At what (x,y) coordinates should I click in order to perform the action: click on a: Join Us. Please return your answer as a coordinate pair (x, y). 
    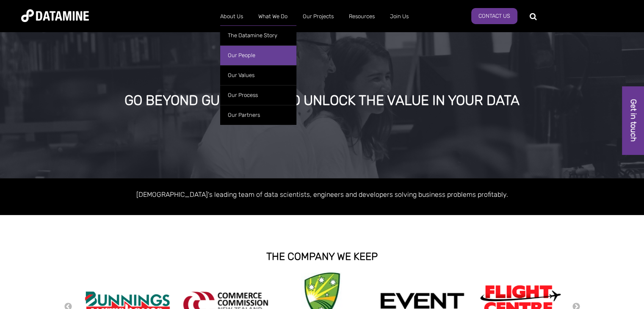
    Looking at the image, I should click on (399, 17).